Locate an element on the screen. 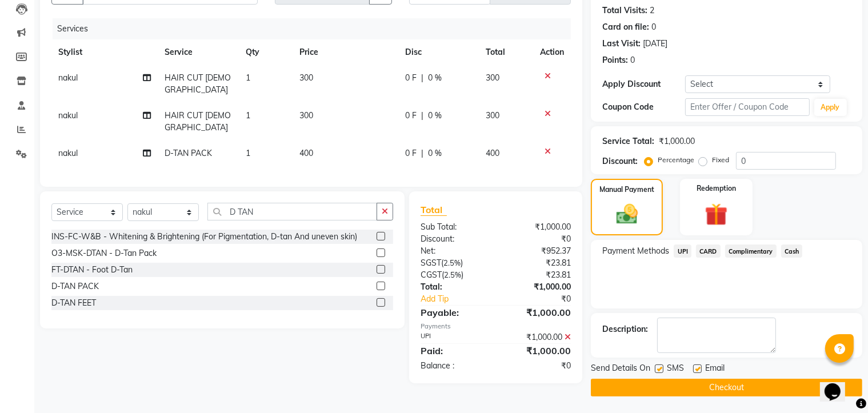  span: CGST is located at coordinates (431, 275).